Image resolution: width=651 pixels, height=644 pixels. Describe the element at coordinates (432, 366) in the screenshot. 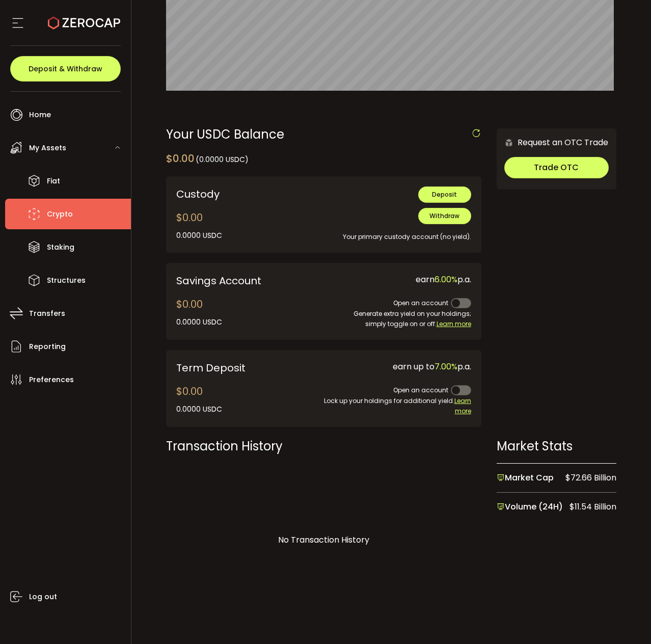

I see `span: earn up to p.a.` at that location.